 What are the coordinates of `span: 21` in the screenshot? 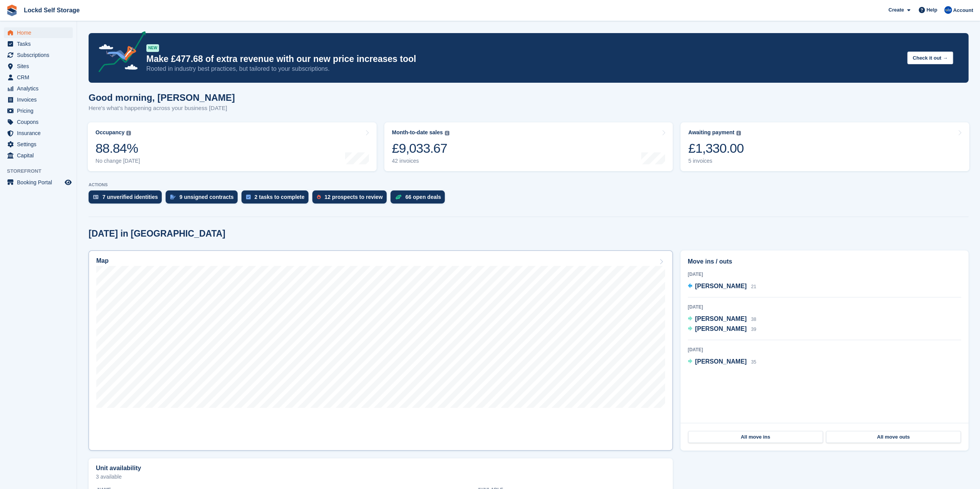 It's located at (753, 287).